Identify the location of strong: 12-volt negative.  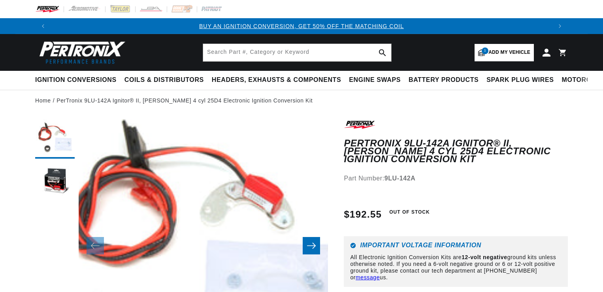
(484, 257).